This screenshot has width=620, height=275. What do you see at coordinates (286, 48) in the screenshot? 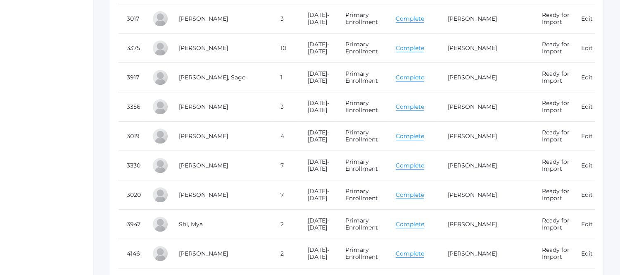
I see `td: 10` at bounding box center [286, 48].